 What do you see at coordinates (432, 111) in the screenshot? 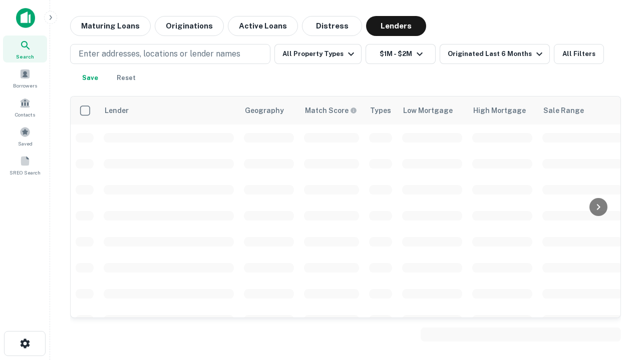
I see `th: Low Mortgage` at bounding box center [432, 111].